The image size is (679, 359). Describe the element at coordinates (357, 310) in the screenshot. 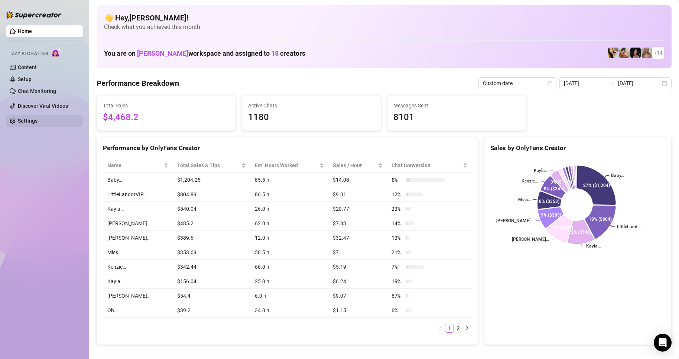

I see `td: $1.15` at that location.